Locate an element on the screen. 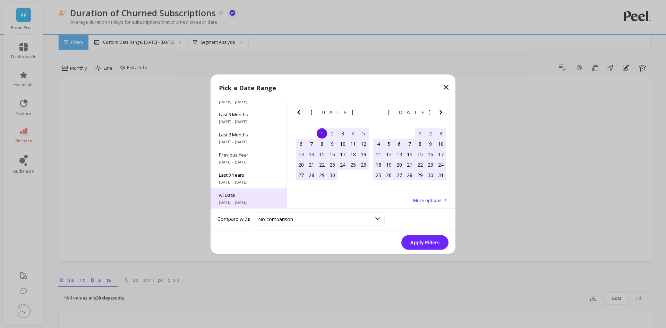  div: Choose Tuesday, April 8th, 2025 is located at coordinates (322, 144).